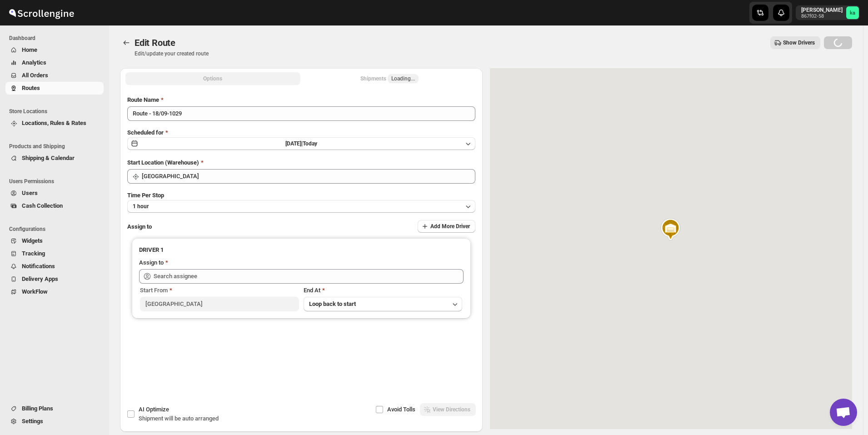 The image size is (868, 435). Describe the element at coordinates (309, 276) in the screenshot. I see `input: Search assignee` at that location.